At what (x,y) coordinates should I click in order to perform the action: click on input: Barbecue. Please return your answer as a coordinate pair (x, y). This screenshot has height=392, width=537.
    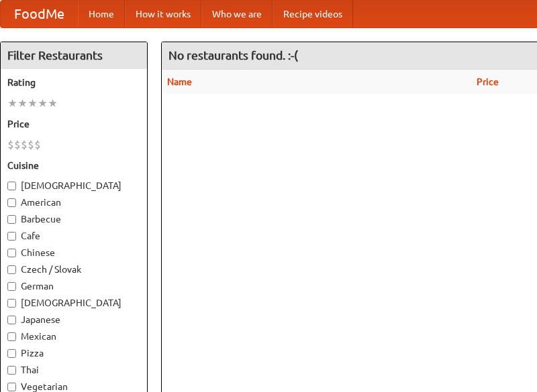
    Looking at the image, I should click on (11, 219).